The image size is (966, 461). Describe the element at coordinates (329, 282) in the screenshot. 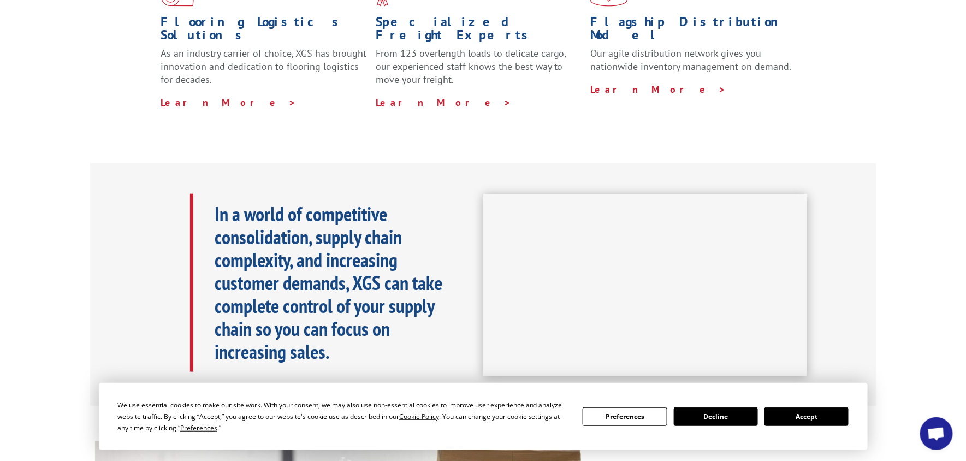

I see `b: In a world of competitive consolidation, supply chain complexity, and increasing customer demands...` at that location.